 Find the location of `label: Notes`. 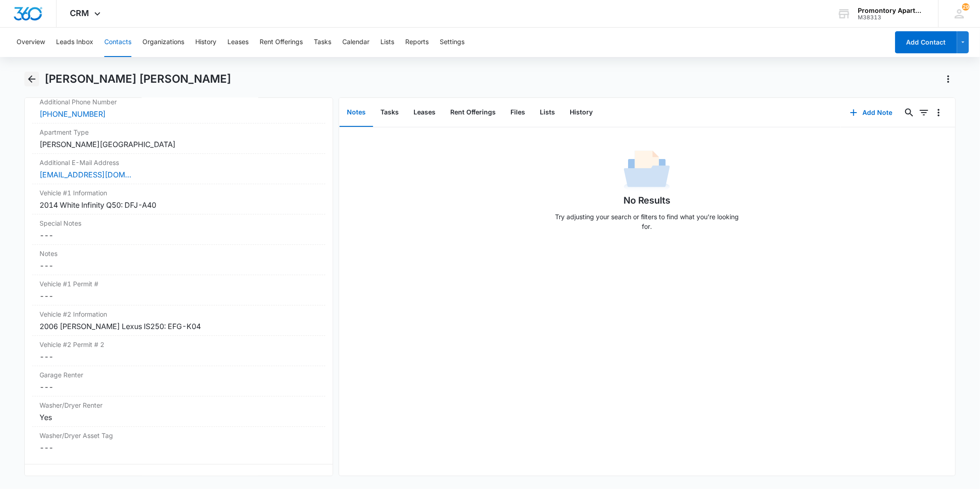

label: Notes is located at coordinates (178, 253).